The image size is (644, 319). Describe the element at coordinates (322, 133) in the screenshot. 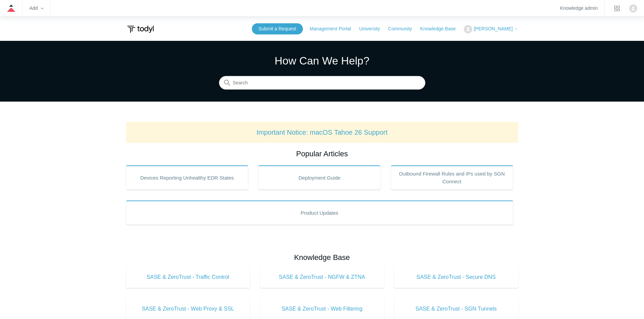

I see `a: Important Notice: macOS Tahoe 26 Support` at that location.